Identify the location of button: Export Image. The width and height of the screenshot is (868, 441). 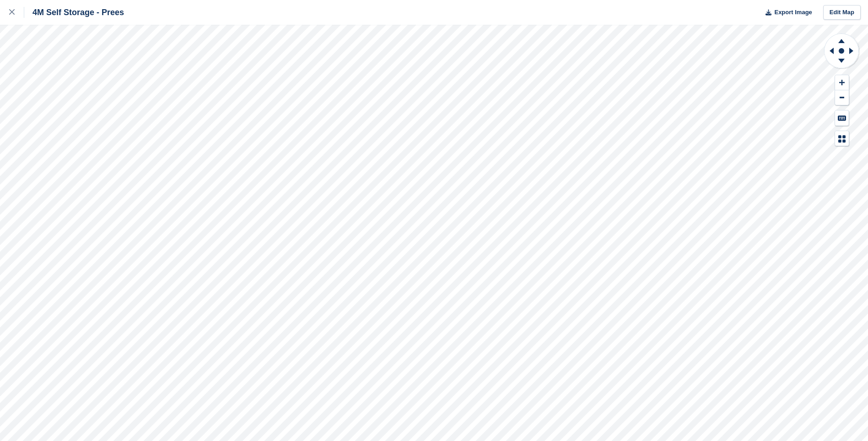
(786, 12).